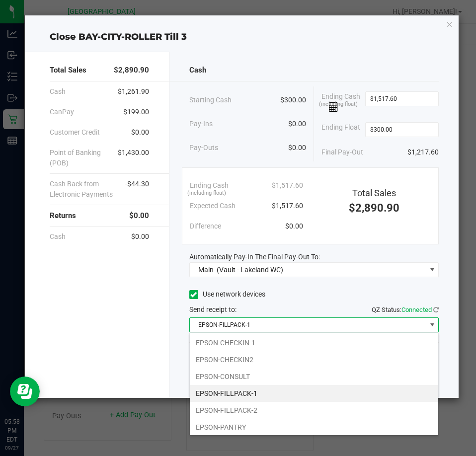  I want to click on span: Connected, so click(416, 309).